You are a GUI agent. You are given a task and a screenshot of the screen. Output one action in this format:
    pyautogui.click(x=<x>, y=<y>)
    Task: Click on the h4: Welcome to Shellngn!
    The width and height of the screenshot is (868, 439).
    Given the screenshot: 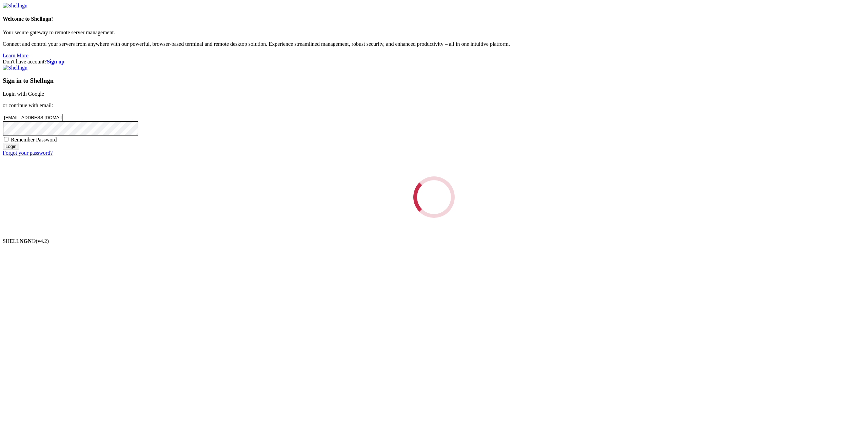 What is the action you would take?
    pyautogui.click(x=434, y=19)
    